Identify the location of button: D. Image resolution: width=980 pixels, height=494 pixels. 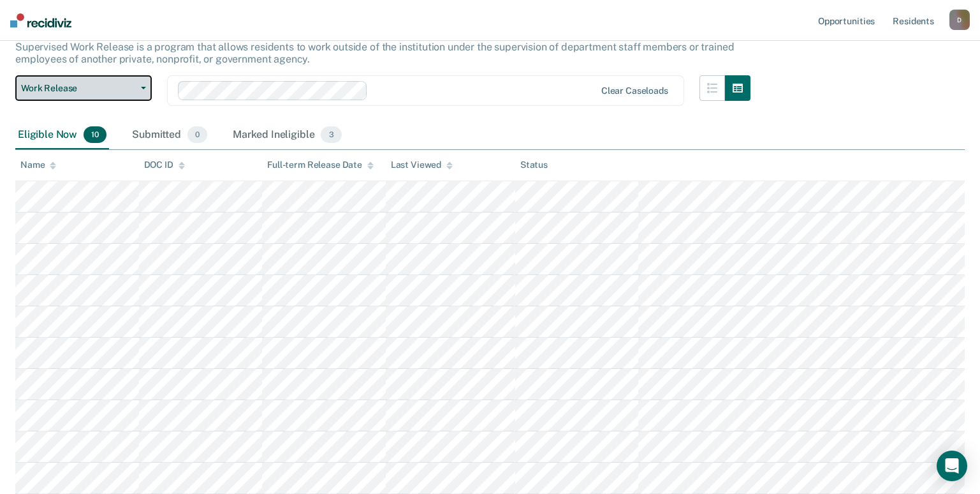
(960, 20).